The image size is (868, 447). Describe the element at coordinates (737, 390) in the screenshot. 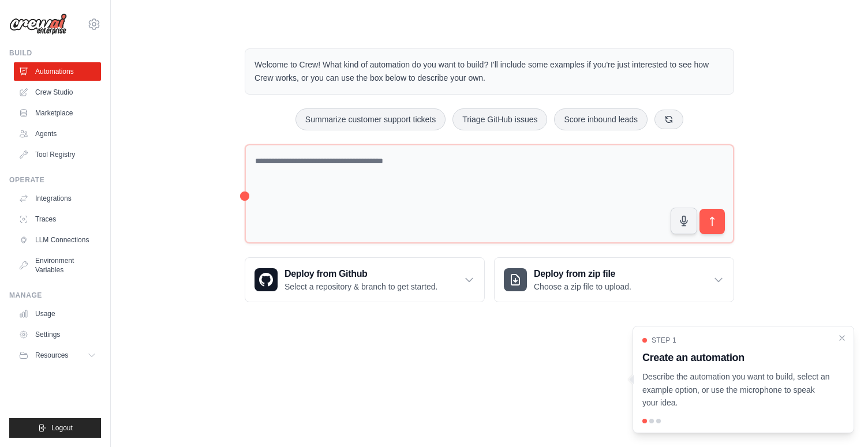

I see `p: Describe the automation you want to build, select an example option, or use the microphone to spe...` at that location.